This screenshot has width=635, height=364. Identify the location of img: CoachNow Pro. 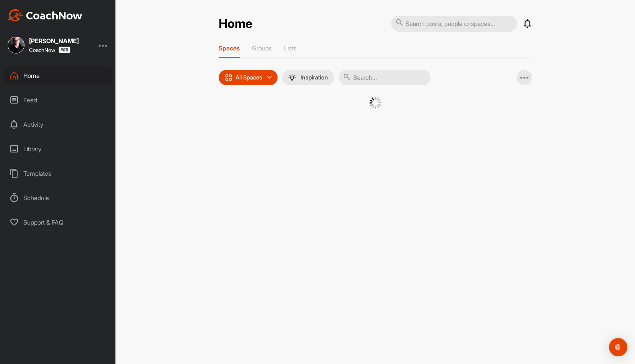
(64, 50).